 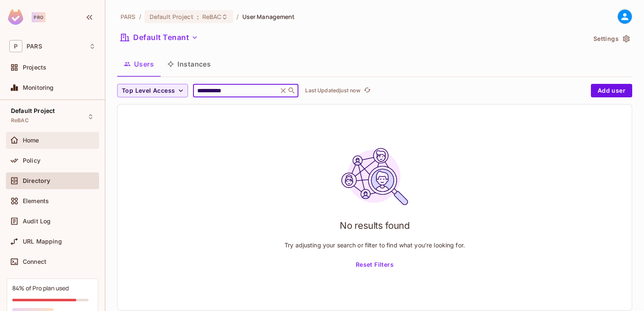 What do you see at coordinates (374, 245) in the screenshot?
I see `p: Try adjusting your search or filter to find what you’re looking for.` at bounding box center [374, 245].